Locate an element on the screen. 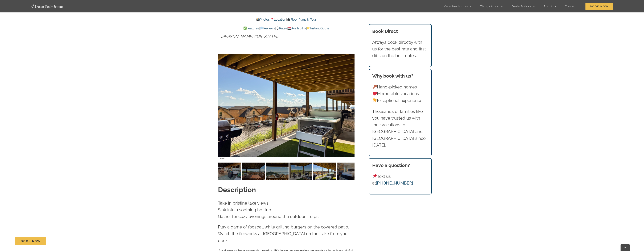 The image size is (644, 251). a: Photos is located at coordinates (263, 19).